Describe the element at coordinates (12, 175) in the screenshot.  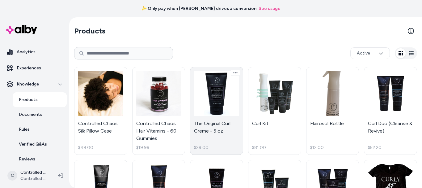
I see `span: C` at that location.